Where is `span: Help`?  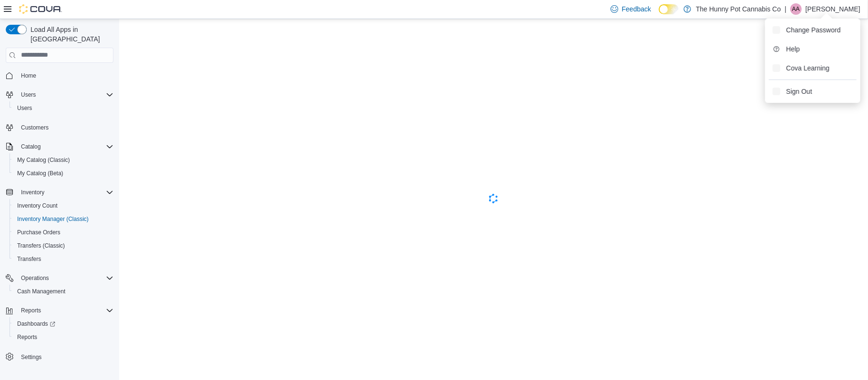
span: Help is located at coordinates (792, 49).